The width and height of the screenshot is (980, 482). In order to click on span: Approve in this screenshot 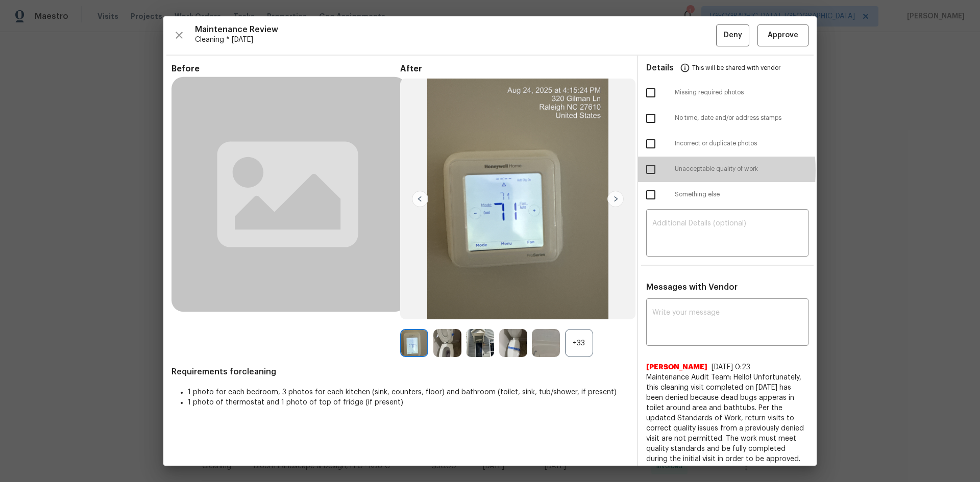, I will do `click(783, 35)`.